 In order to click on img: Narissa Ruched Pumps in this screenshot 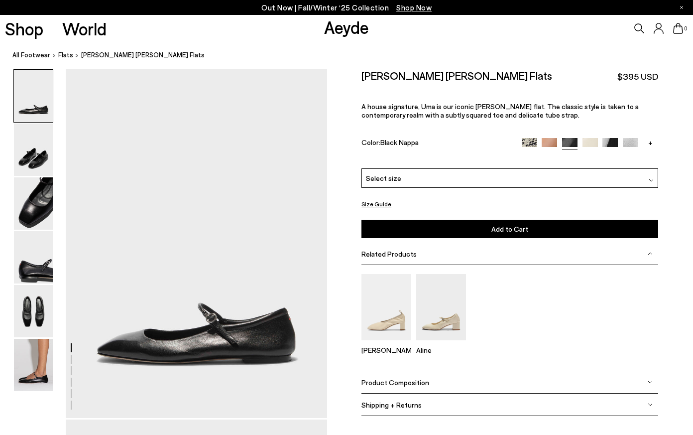, I will do `click(387, 307)`.